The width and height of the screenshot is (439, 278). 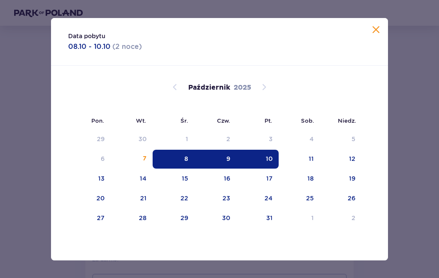 What do you see at coordinates (215, 139) in the screenshot?
I see `td: Data niedostępna. czwartek, 2 października 2025` at bounding box center [215, 139].